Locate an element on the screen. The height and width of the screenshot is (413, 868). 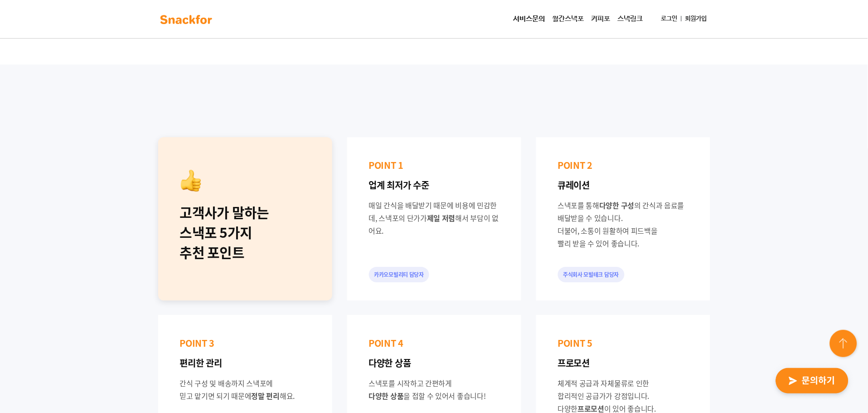
div: 스낵포를 통해 의 간식과 음료를 배달받을 수 있습니다. 더불어, 소통이 원활하여 피드백을 빨리 받을 수 있어 좋습니다. is located at coordinates (624, 224).